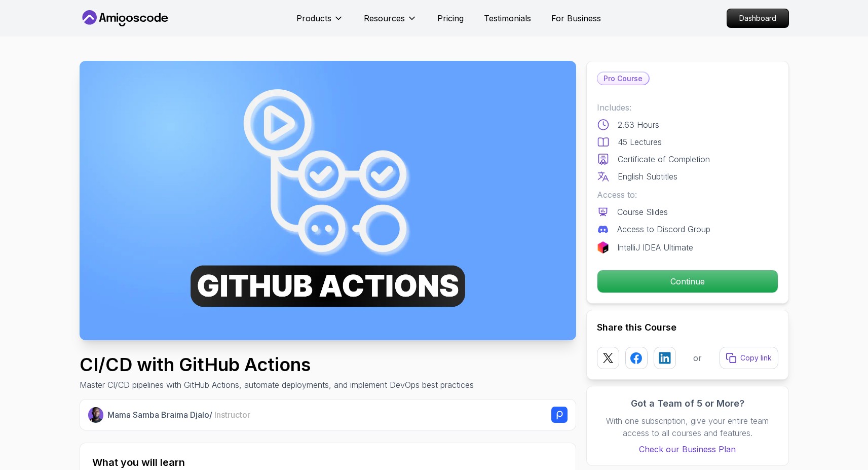  I want to click on p: 45 Lectures, so click(640, 142).